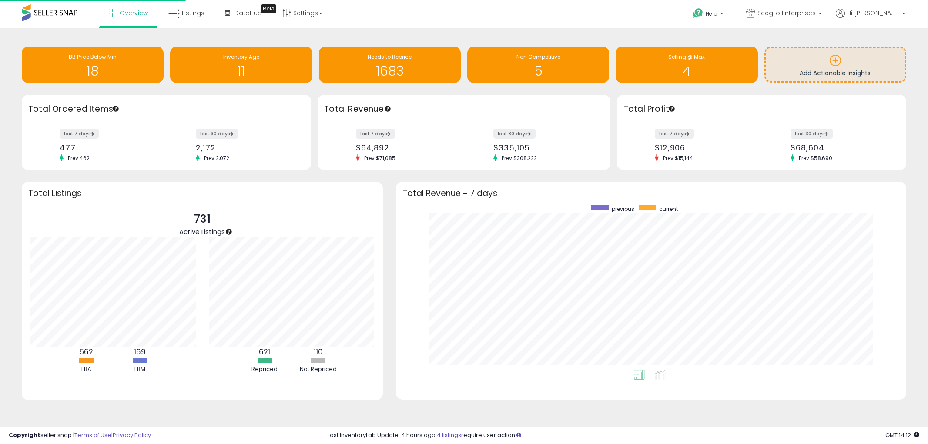 The height and width of the screenshot is (444, 928). Describe the element at coordinates (140, 352) in the screenshot. I see `b: 169` at that location.